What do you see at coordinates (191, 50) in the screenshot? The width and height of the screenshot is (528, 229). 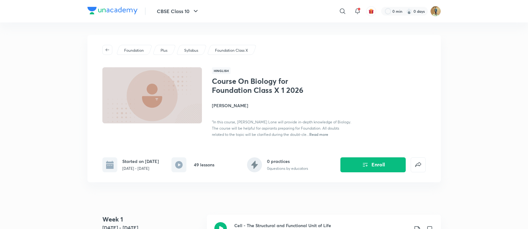 I see `a: Syllabus` at bounding box center [191, 50].